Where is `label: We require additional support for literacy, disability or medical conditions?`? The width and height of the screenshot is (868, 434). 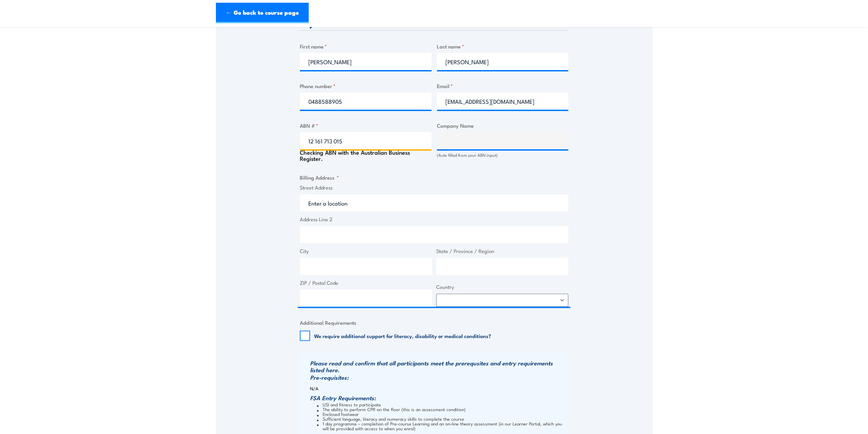
label: We require additional support for literacy, disability or medical conditions? is located at coordinates (403, 336).